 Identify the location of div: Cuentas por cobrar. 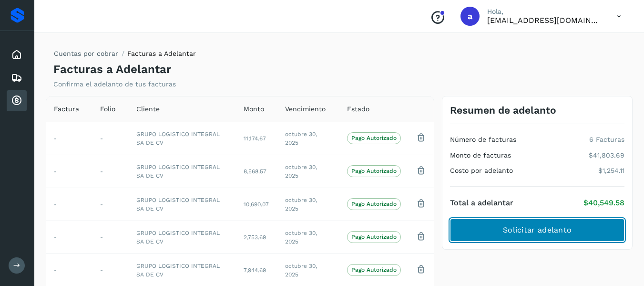
(16, 100).